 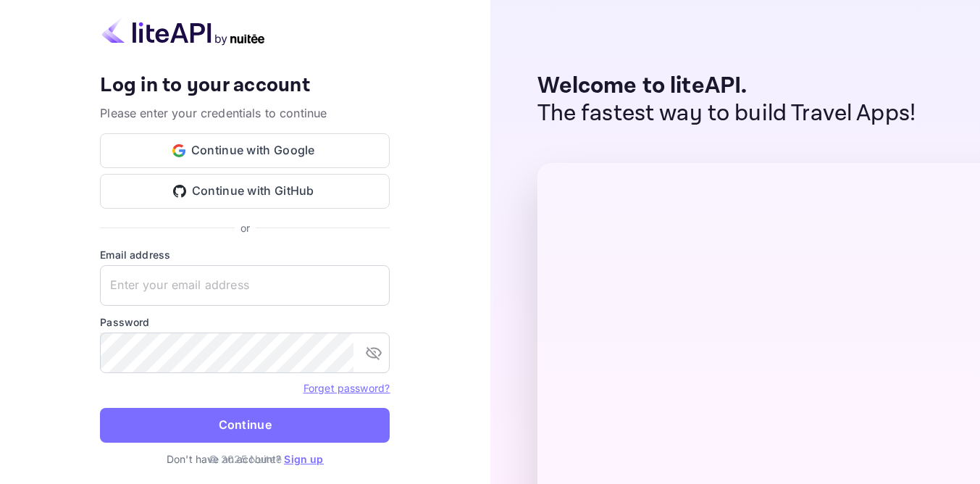 I want to click on label: Email address, so click(x=245, y=254).